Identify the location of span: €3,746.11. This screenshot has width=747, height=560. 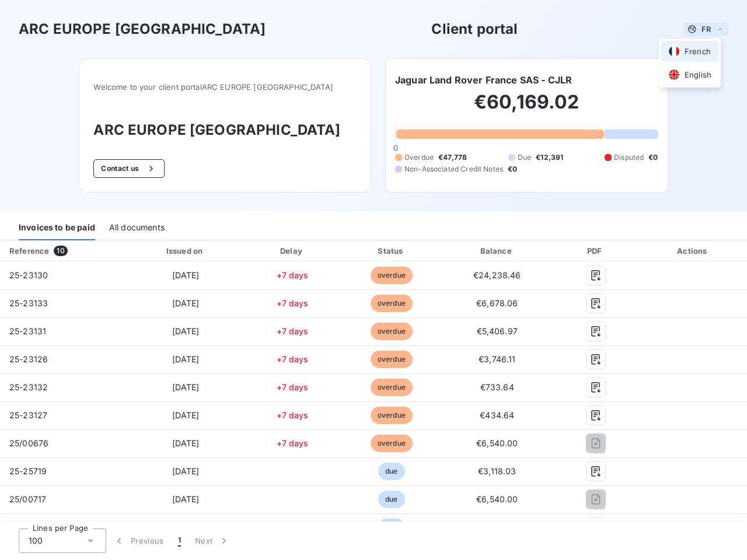
(496, 359).